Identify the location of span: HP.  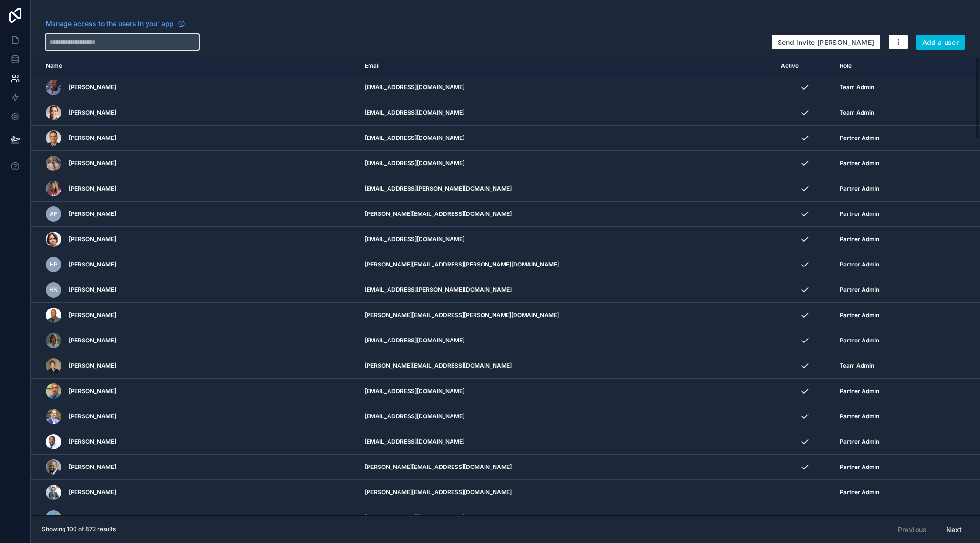
(53, 264).